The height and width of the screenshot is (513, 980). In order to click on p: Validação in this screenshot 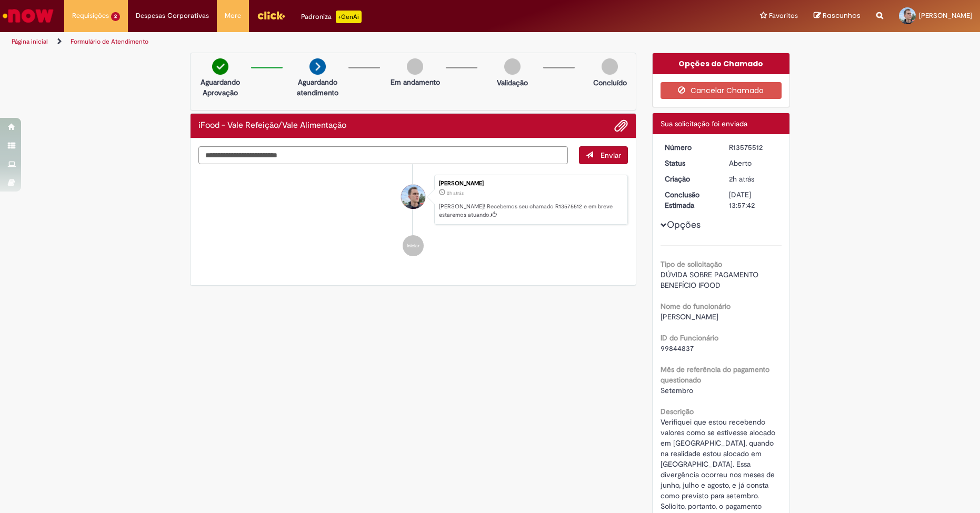, I will do `click(512, 82)`.